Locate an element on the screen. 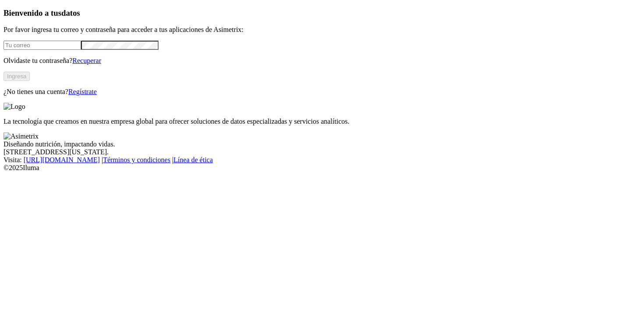  a: Términos y condiciones is located at coordinates (137, 160).